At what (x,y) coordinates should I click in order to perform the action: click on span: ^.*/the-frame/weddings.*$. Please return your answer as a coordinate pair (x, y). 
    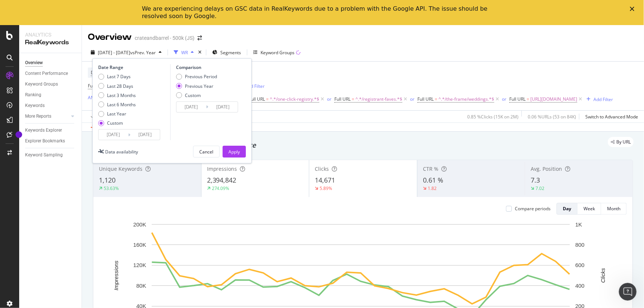
    Looking at the image, I should click on (466, 99).